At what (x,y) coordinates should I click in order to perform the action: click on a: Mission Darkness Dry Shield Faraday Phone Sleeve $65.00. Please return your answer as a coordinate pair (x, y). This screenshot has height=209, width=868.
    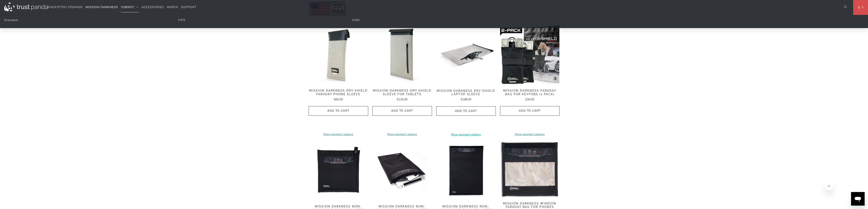
    Looking at the image, I should click on (338, 95).